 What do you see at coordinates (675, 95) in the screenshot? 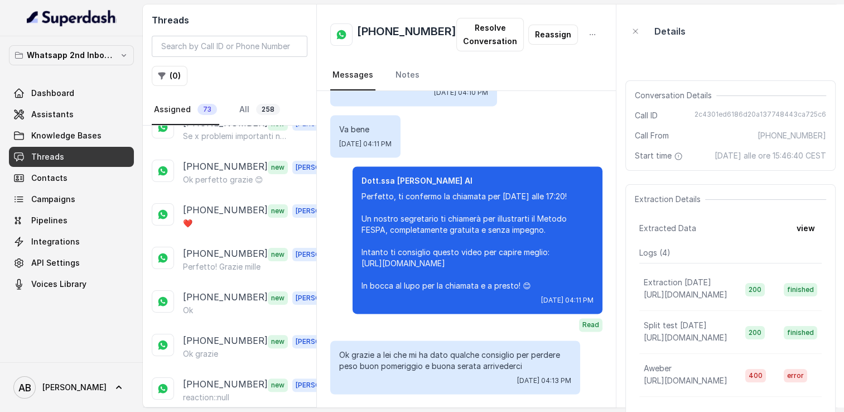
I see `span: Conversation Details` at bounding box center [675, 95].